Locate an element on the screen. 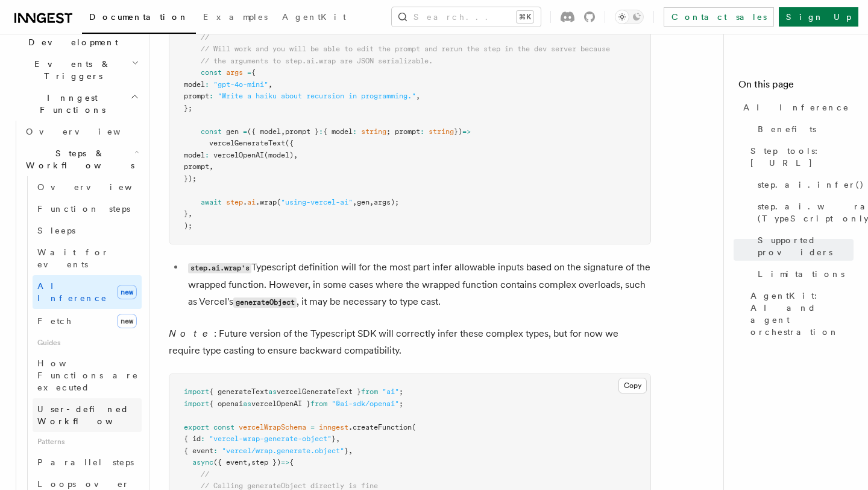 The width and height of the screenshot is (868, 490). span: import is located at coordinates (197, 404).